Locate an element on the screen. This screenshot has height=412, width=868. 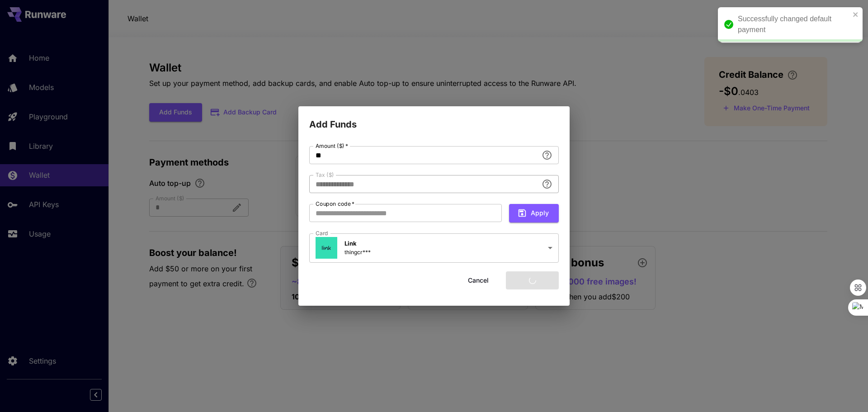
h2: Add Funds is located at coordinates (434, 119).